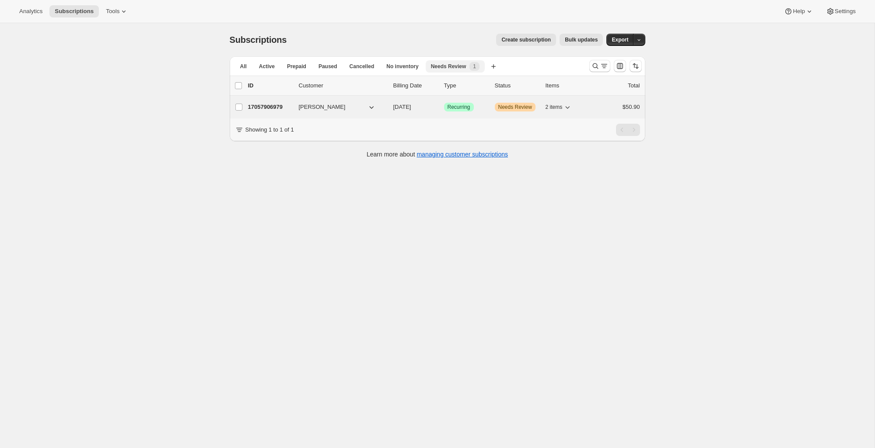 The width and height of the screenshot is (875, 448). What do you see at coordinates (634, 86) in the screenshot?
I see `p: Total` at bounding box center [634, 86].